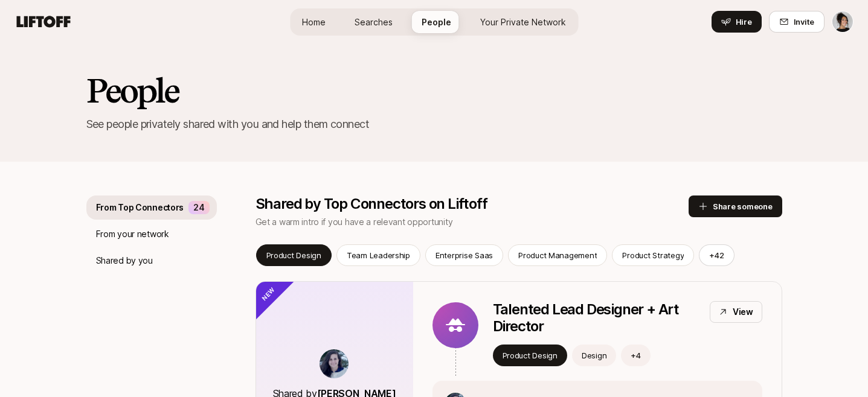 The width and height of the screenshot is (868, 397). What do you see at coordinates (653, 255) in the screenshot?
I see `p: Product Strategy` at bounding box center [653, 255].